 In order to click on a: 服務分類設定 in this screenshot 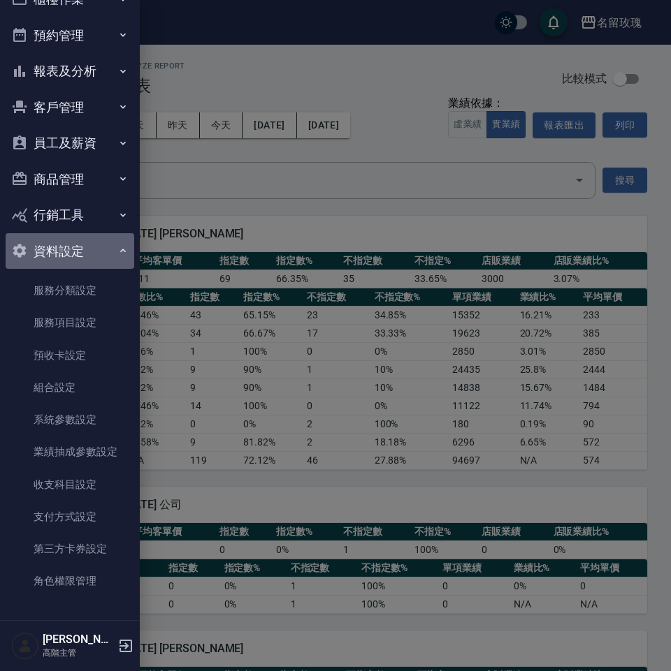, I will do `click(70, 291)`.